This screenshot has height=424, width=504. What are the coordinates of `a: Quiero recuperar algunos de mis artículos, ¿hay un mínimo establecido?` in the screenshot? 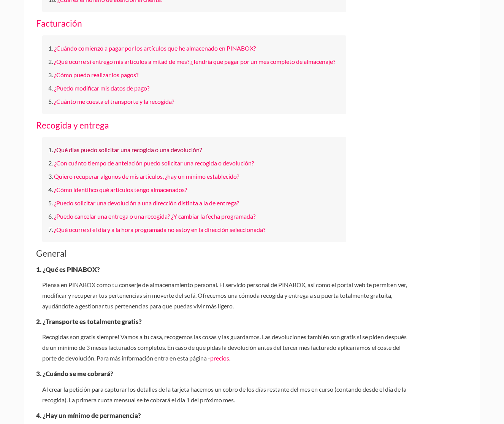 It's located at (146, 176).